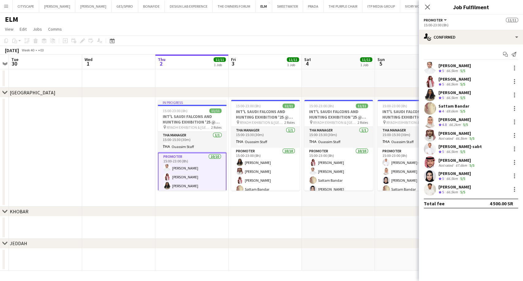 The height and width of the screenshot is (281, 523). I want to click on span: Wed, so click(89, 59).